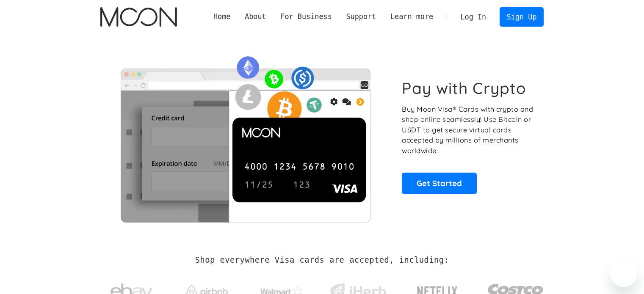  I want to click on a: Home, so click(222, 16).